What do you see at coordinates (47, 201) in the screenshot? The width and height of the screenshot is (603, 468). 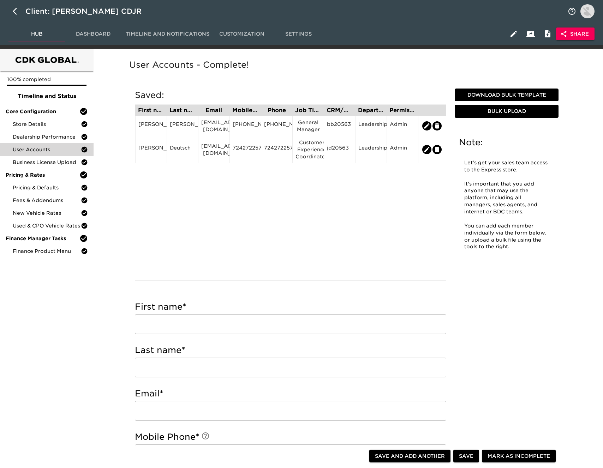 I see `span: Fees & Addendums` at bounding box center [47, 201].